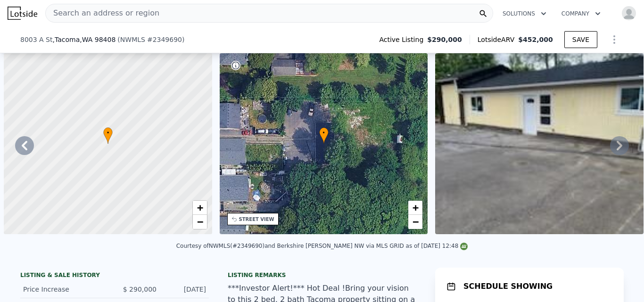 The image size is (644, 302). I want to click on h1: SCHEDULE SHOWING, so click(508, 286).